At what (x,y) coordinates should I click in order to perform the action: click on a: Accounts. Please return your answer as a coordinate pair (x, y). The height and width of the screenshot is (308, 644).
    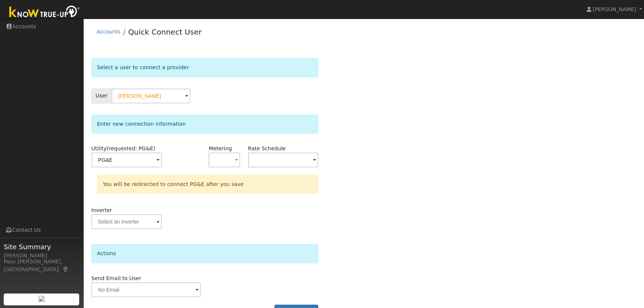
    Looking at the image, I should click on (109, 32).